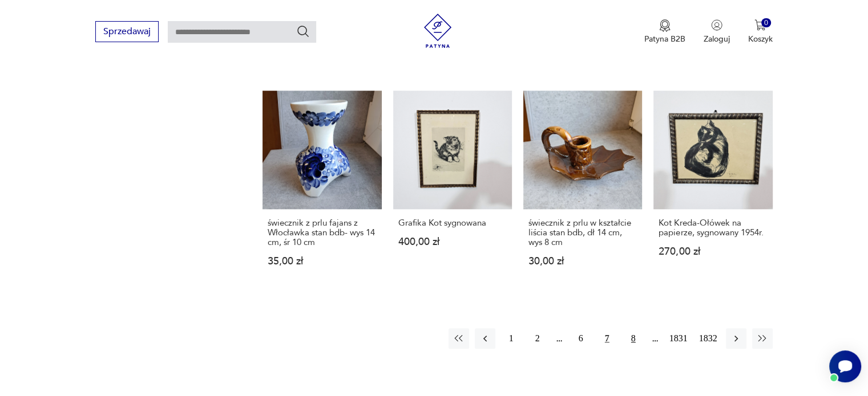 The width and height of the screenshot is (868, 396). Describe the element at coordinates (538, 339) in the screenshot. I see `button: 2` at that location.